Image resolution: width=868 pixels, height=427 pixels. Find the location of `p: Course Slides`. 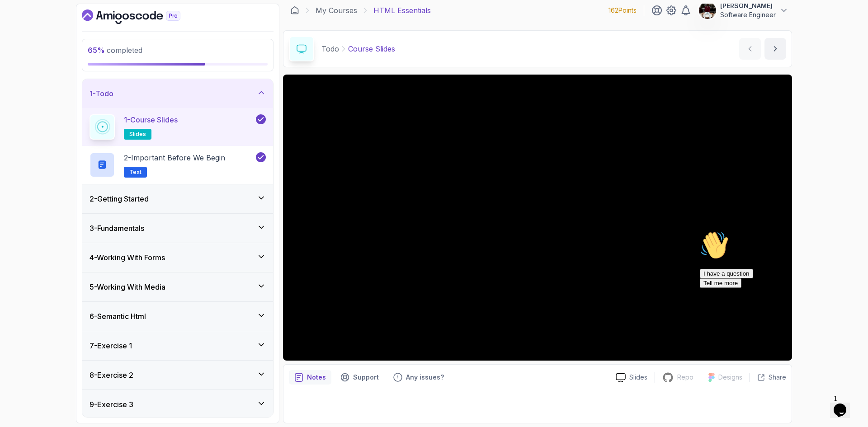

p: Course Slides is located at coordinates (371, 49).